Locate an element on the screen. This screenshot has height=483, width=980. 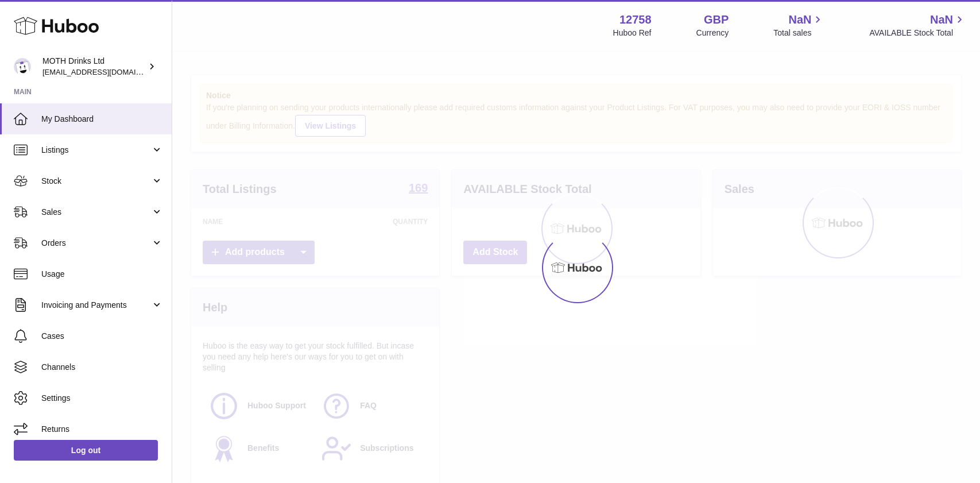
div: Currency is located at coordinates (712, 33).